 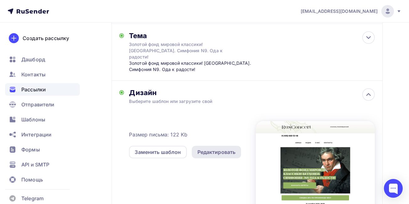 What do you see at coordinates (42, 90) in the screenshot?
I see `a: Рассылки` at bounding box center [42, 90].